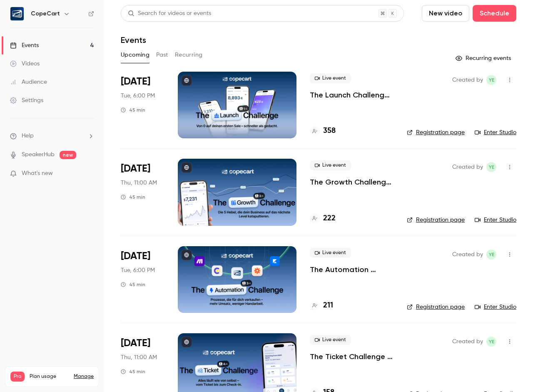 The height and width of the screenshot is (392, 533). Describe the element at coordinates (28, 136) in the screenshot. I see `span: Help` at that location.